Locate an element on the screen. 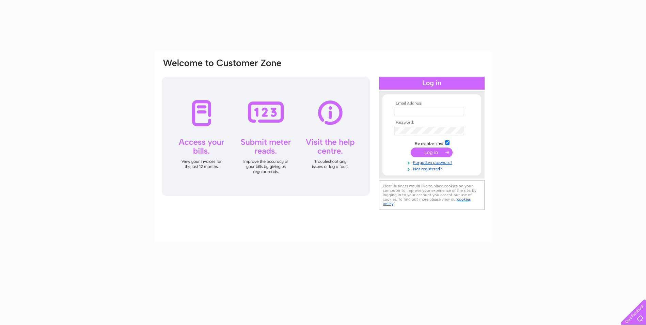 This screenshot has height=325, width=646. div: Clear Business would like to place cookies on your computer to improve your experience of the sit... is located at coordinates (432, 195).